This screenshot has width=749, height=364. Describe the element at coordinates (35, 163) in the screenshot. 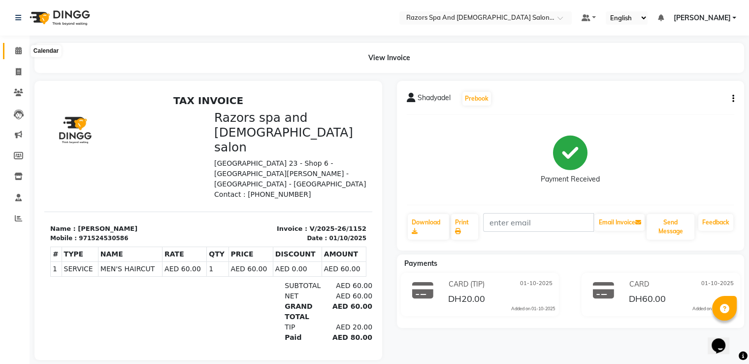

I see `th: TYPE` at that location.